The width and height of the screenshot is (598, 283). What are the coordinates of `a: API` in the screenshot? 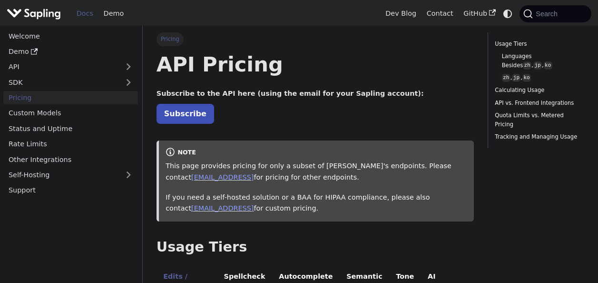 It's located at (61, 67).